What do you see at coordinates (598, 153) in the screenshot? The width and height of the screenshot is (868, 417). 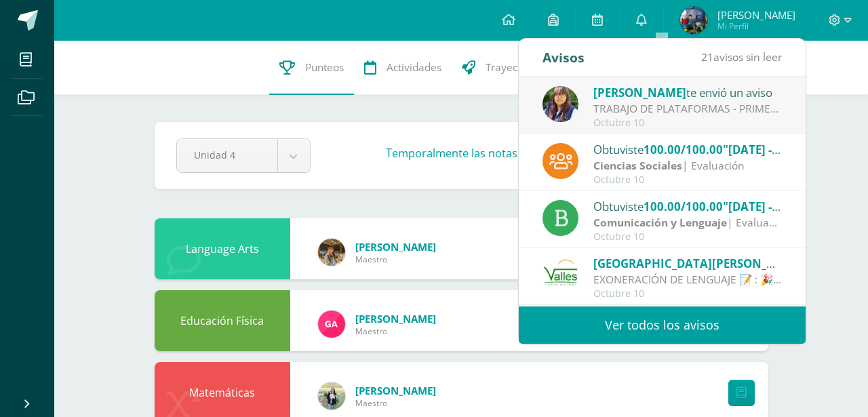 I see `strong: no se encuentran disponibles` at bounding box center [598, 153].